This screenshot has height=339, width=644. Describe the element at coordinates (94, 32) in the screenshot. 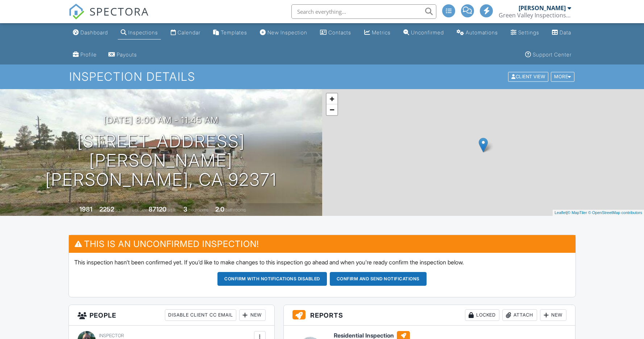

I see `div: Dashboard` at that location.